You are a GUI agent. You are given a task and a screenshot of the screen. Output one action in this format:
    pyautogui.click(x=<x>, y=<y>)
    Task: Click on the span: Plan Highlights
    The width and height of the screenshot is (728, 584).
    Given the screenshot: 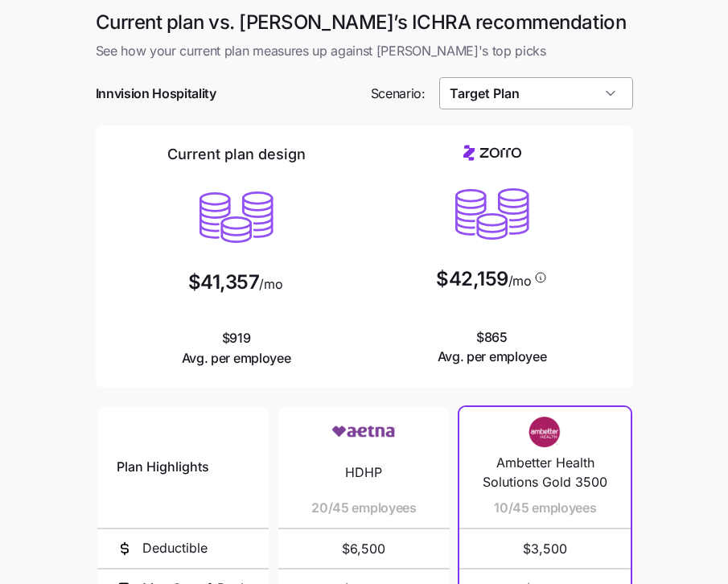 What is the action you would take?
    pyautogui.click(x=163, y=466)
    